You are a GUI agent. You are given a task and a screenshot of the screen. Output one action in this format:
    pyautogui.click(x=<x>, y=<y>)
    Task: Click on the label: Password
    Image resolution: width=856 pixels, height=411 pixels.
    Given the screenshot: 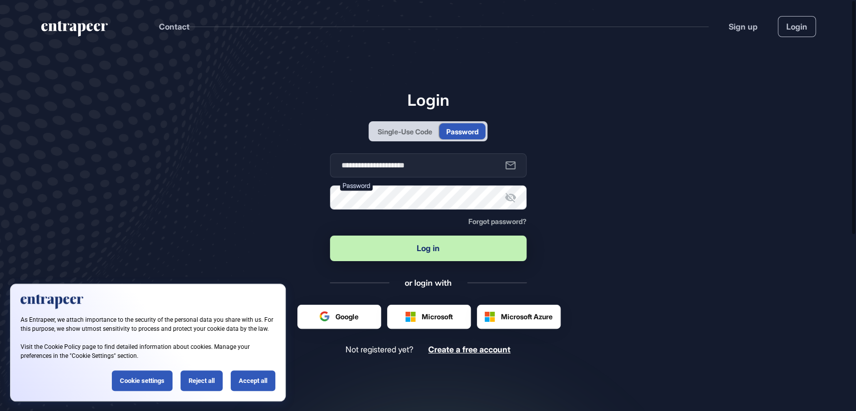 What is the action you would take?
    pyautogui.click(x=356, y=186)
    